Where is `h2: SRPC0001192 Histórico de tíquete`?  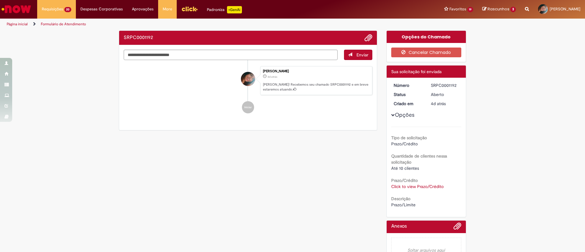 h2: SRPC0001192 Histórico de tíquete is located at coordinates (138, 38).